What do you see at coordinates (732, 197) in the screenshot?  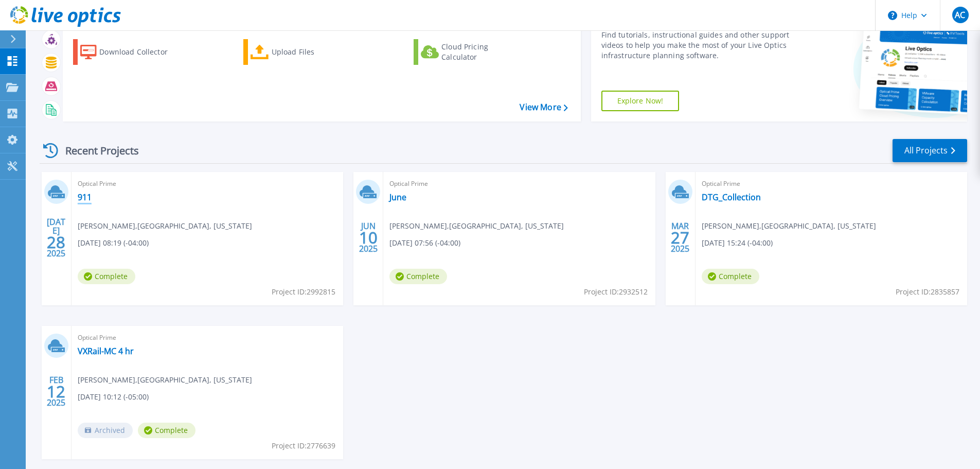 I see `a: DTG_Collection` at bounding box center [732, 197].